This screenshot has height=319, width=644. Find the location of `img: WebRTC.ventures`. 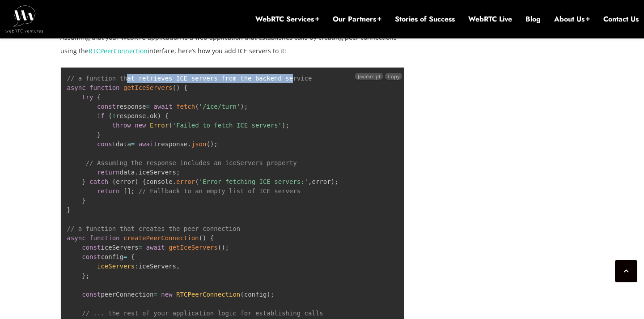

img: WebRTC.ventures is located at coordinates (24, 19).